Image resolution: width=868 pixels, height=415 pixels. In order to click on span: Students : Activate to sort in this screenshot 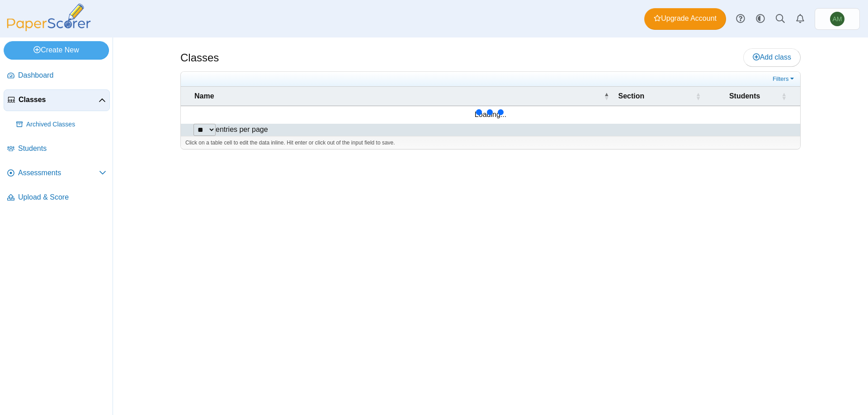, I will do `click(784, 96)`.